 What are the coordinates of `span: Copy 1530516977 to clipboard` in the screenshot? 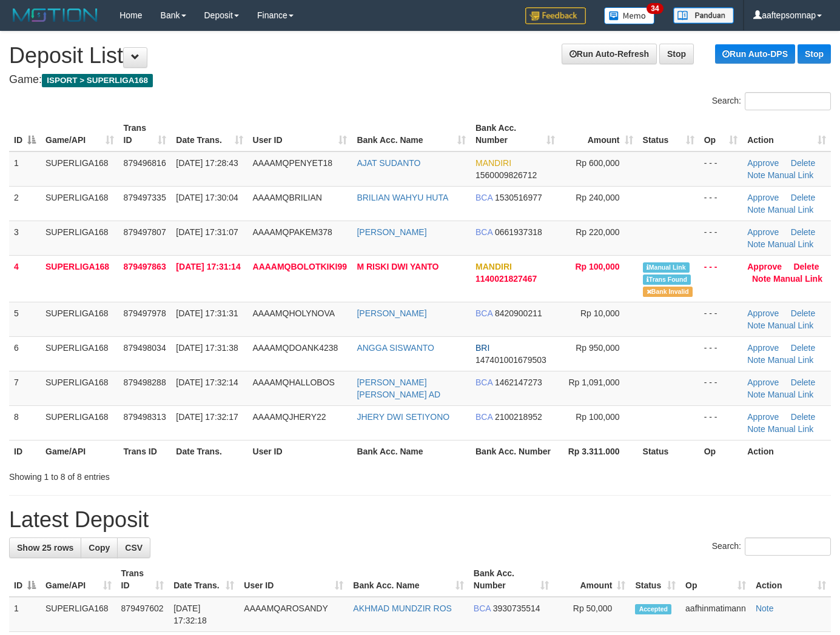 It's located at (519, 198).